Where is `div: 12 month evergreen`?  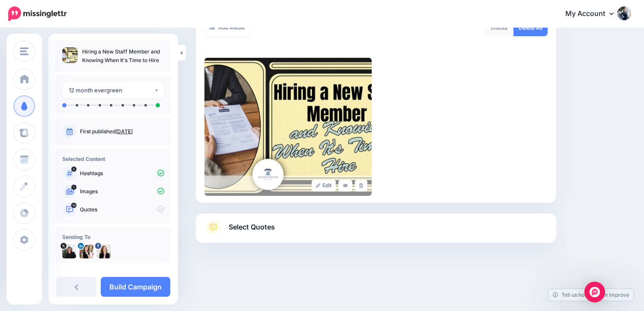
div: 12 month evergreen is located at coordinates (111, 91).